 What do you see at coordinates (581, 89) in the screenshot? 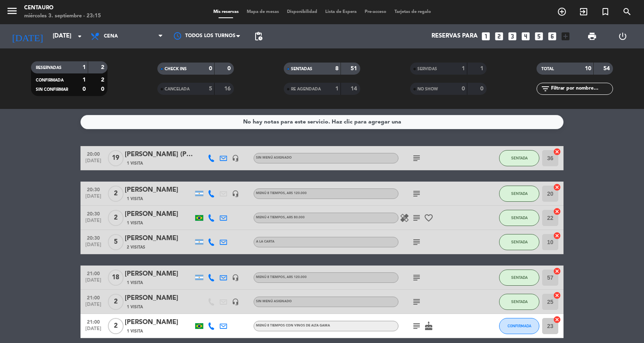
I see `input: Filtrar por nombre...` at bounding box center [581, 89].